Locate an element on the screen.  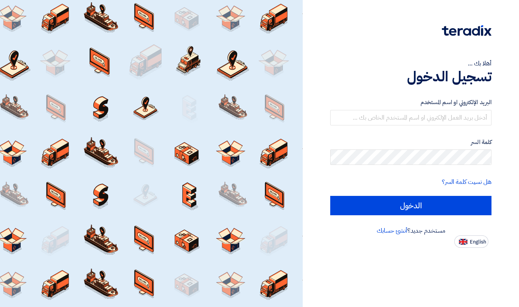
div: مستخدم جديد؟ is located at coordinates (410, 231).